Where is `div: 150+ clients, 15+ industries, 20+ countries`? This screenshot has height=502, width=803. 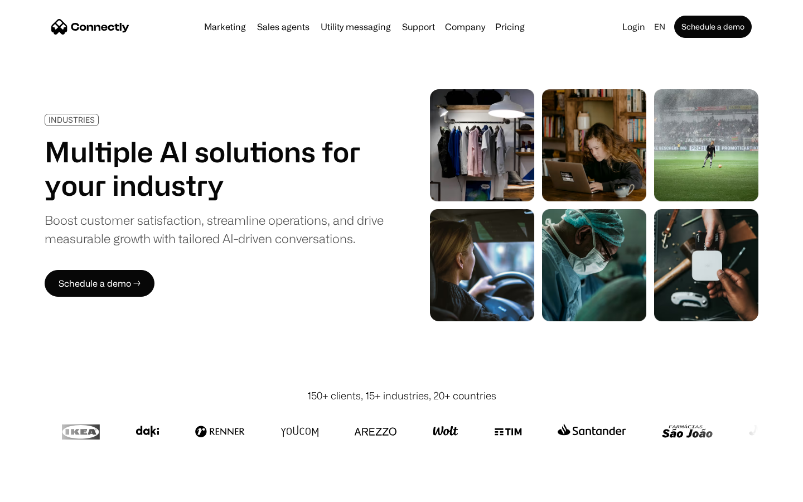
div: 150+ clients, 15+ industries, 20+ countries is located at coordinates (402, 396).